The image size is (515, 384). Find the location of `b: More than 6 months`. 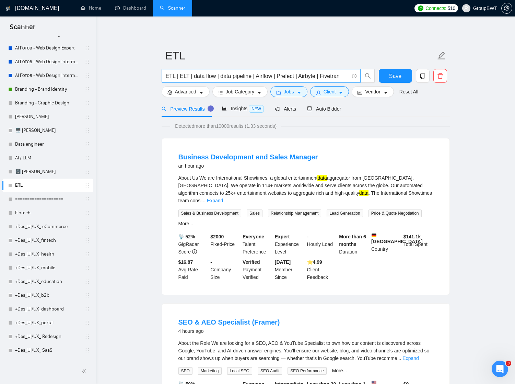

b: More than 6 months is located at coordinates (353, 240).